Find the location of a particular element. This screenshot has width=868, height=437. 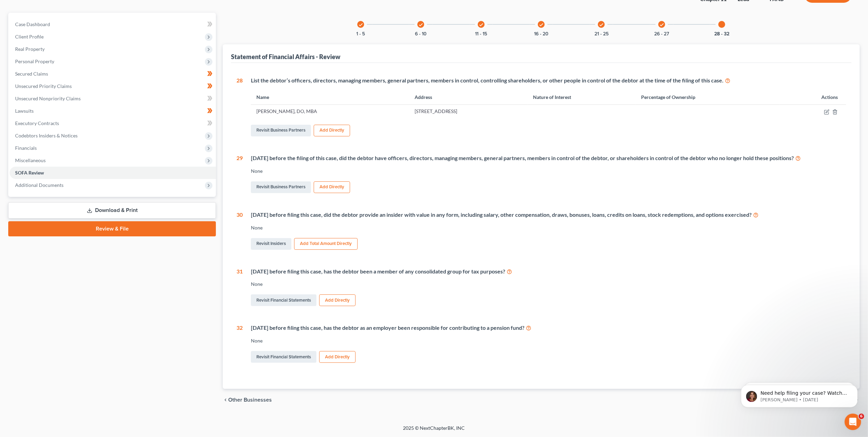

th: Address is located at coordinates (469, 97).